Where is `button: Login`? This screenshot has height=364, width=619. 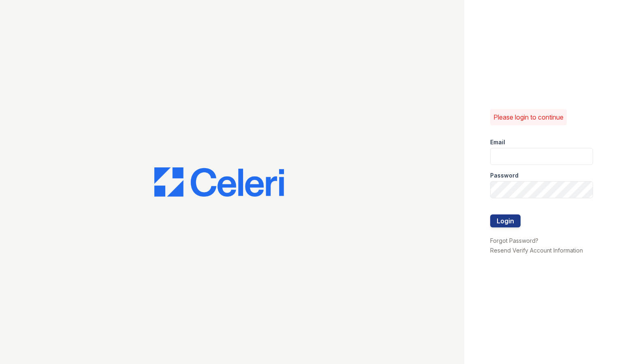 button: Login is located at coordinates (505, 221).